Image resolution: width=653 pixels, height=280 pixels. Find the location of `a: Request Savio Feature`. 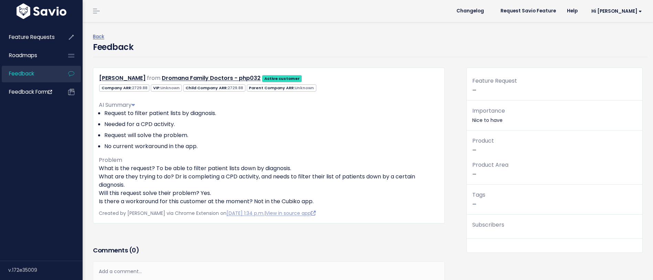

a: Request Savio Feature is located at coordinates (528, 11).